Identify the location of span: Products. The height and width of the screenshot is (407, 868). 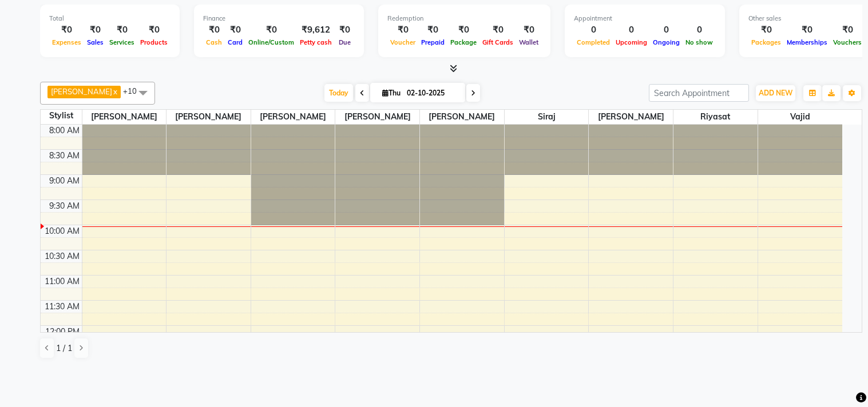
(154, 42).